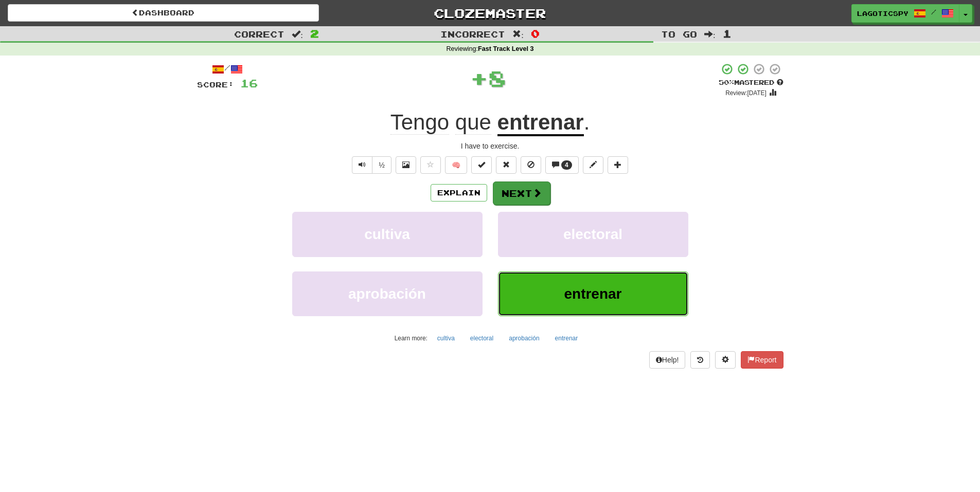 The height and width of the screenshot is (492, 980). I want to click on div: Text-to-speech controls, so click(370, 165).